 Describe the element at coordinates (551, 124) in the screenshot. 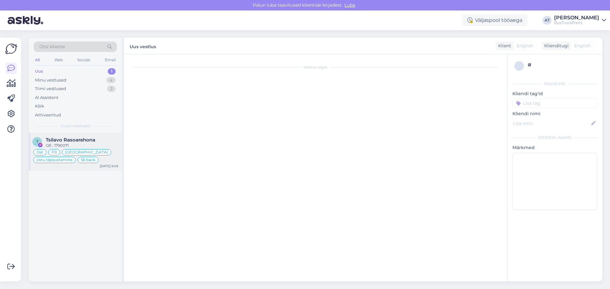

I see `input: Lisa nimi` at that location.